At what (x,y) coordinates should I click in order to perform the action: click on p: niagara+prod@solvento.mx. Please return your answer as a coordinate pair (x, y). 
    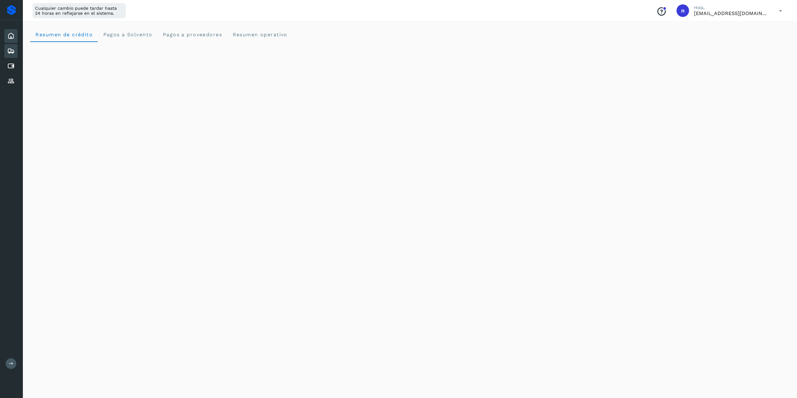
    Looking at the image, I should click on (732, 13).